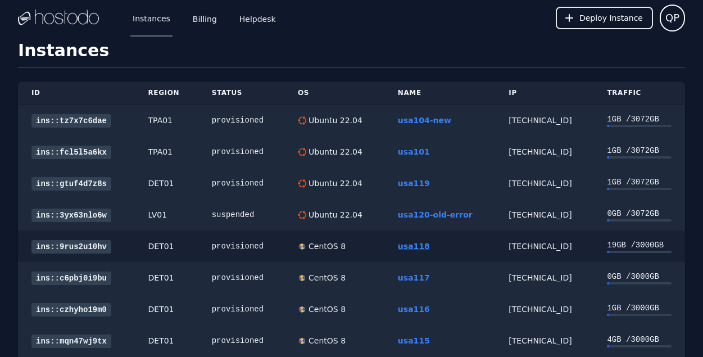  What do you see at coordinates (639, 214) in the screenshot?
I see `div: 0 GB / 3072 GB` at bounding box center [639, 214].